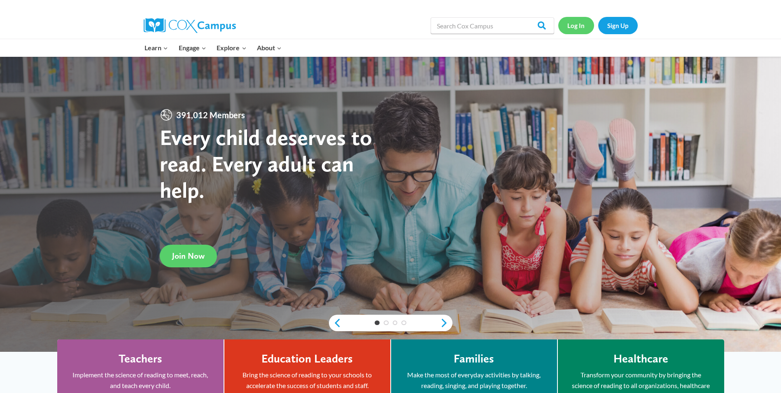 This screenshot has width=781, height=393. What do you see at coordinates (598, 25) in the screenshot?
I see `nav: Secondary Navigation` at bounding box center [598, 25].